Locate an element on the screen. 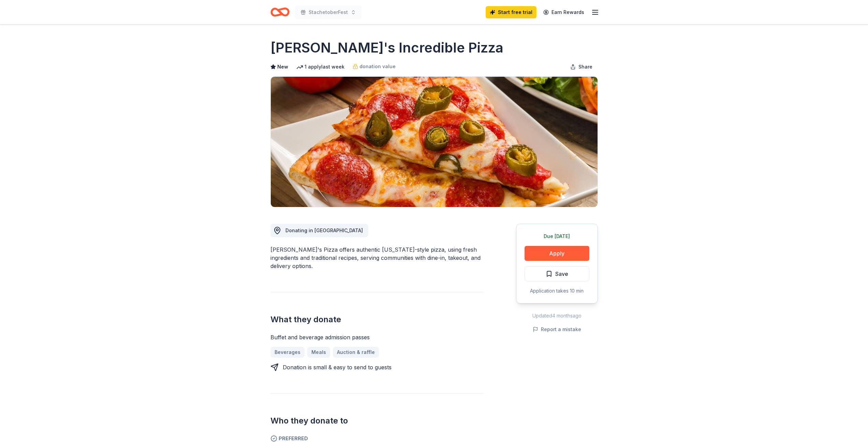 Image resolution: width=868 pixels, height=445 pixels. span: Save is located at coordinates (562, 274).